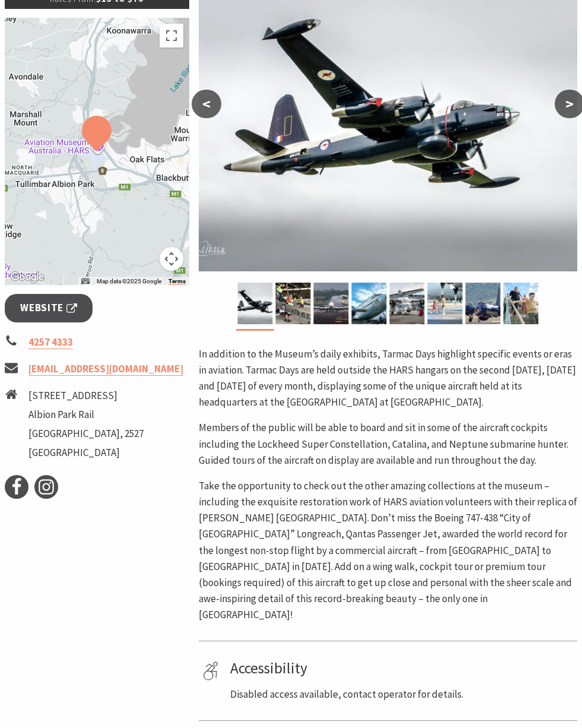 The image size is (582, 728). I want to click on a: Click to see this area on Google Maps, so click(27, 278).